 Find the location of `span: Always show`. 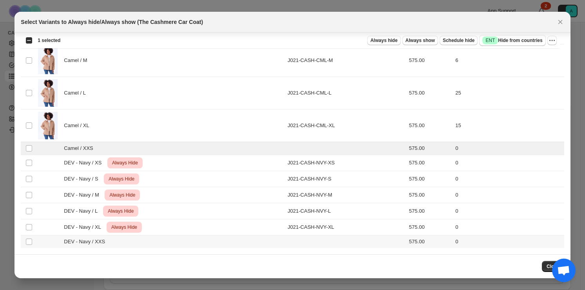

span: Always show is located at coordinates (420, 40).